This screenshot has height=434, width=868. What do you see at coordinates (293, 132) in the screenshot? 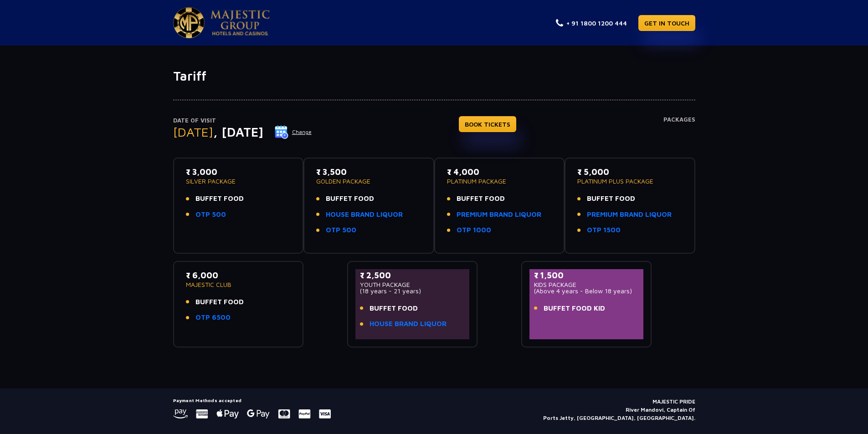
I see `button: Change` at bounding box center [293, 132].